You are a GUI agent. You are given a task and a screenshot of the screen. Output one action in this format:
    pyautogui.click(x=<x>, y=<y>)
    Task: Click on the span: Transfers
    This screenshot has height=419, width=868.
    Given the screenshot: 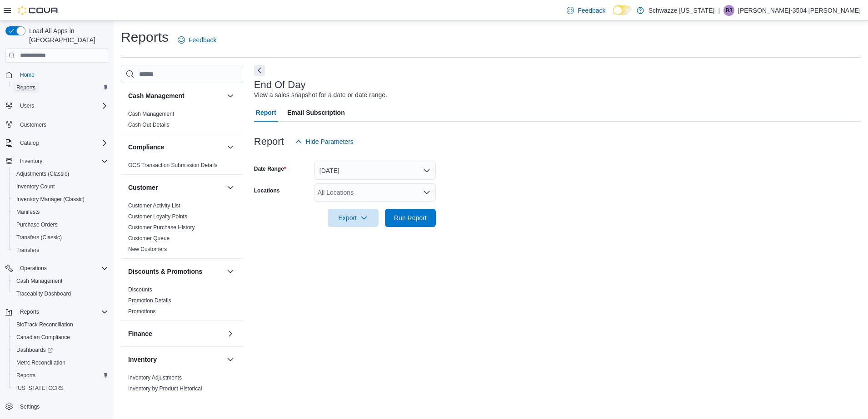 What is the action you would take?
    pyautogui.click(x=27, y=250)
    